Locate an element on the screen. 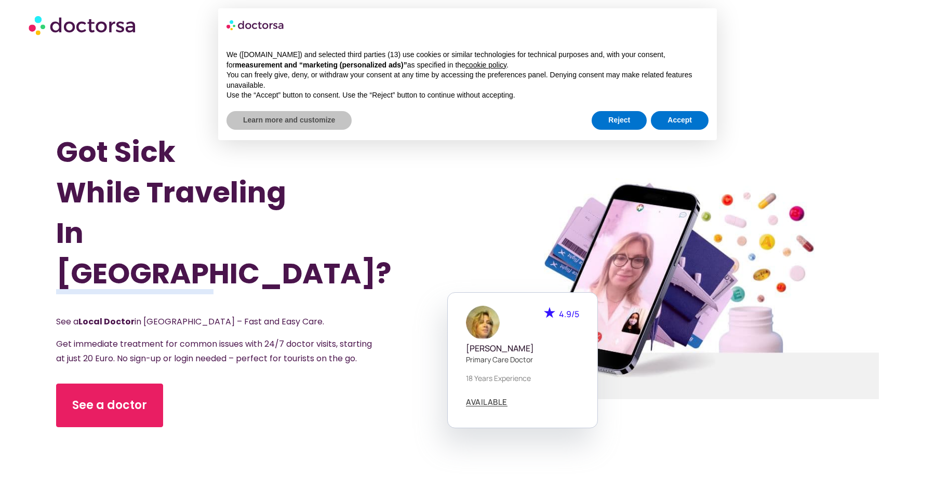 Image resolution: width=935 pixels, height=477 pixels. span: AVAILABLE is located at coordinates (487, 402).